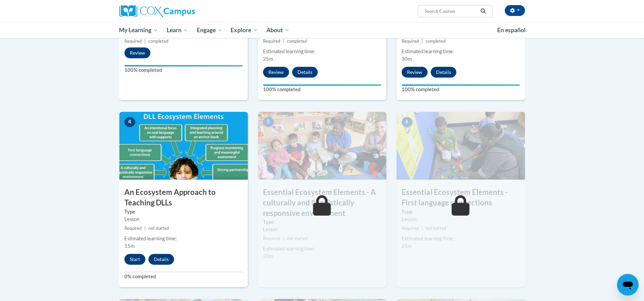  What do you see at coordinates (322, 30) in the screenshot?
I see `div: Main menu` at bounding box center [322, 30].